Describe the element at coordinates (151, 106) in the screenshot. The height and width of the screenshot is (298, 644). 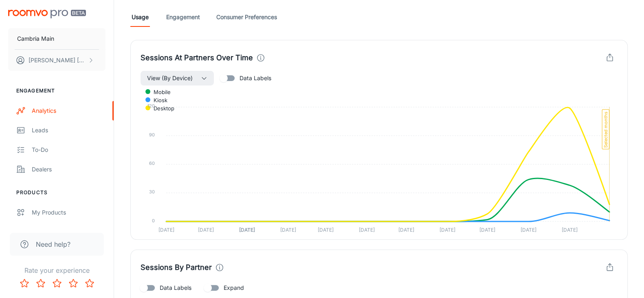
I see `tspan: 120` at that location.